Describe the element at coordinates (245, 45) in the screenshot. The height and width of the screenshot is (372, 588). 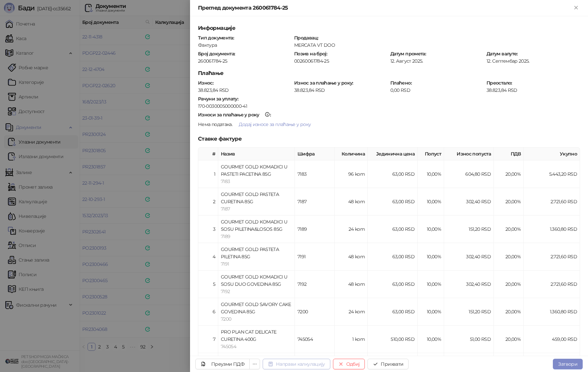
I see `div: Фактура` at that location.